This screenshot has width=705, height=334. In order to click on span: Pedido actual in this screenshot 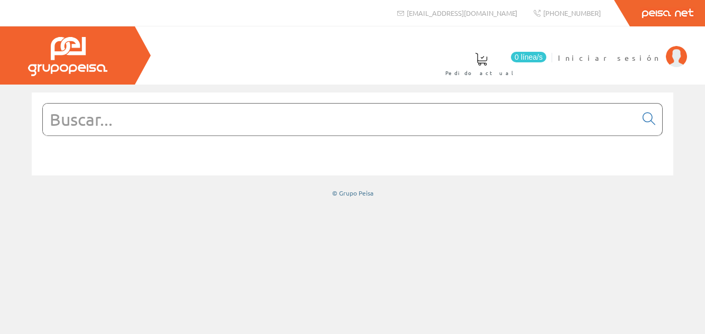, I will do `click(481, 73)`.